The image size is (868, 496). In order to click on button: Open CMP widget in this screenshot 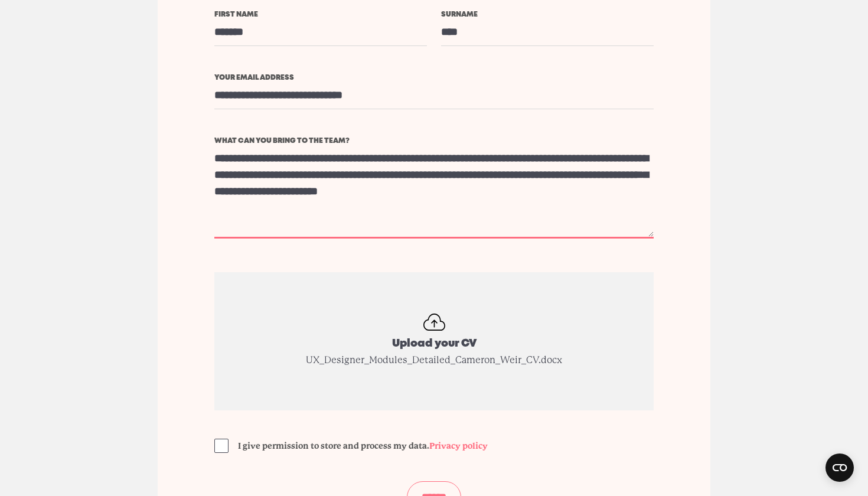, I will do `click(840, 468)`.